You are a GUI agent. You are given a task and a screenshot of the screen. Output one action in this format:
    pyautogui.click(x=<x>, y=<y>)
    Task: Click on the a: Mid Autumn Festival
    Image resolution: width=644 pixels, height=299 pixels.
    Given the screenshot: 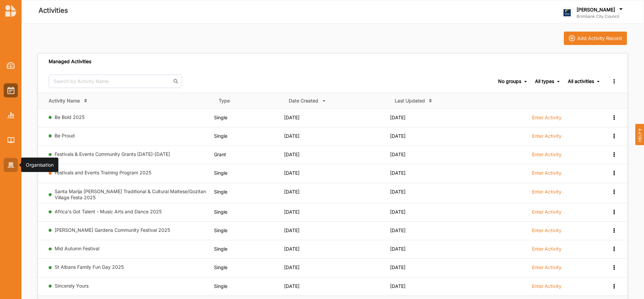 What is the action you would take?
    pyautogui.click(x=77, y=248)
    